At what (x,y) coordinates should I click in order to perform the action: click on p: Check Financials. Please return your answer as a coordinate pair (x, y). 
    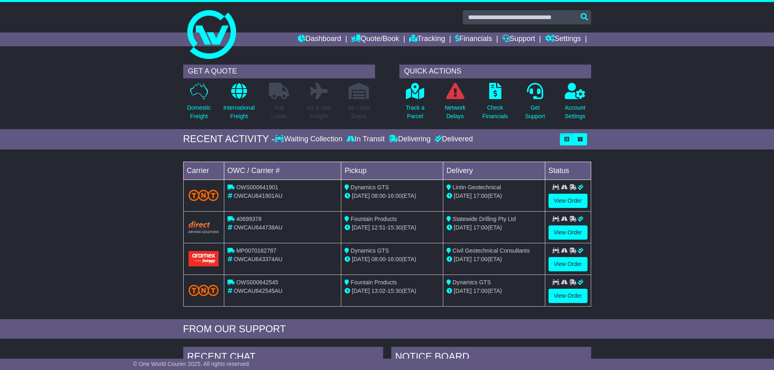
    Looking at the image, I should click on (495, 112).